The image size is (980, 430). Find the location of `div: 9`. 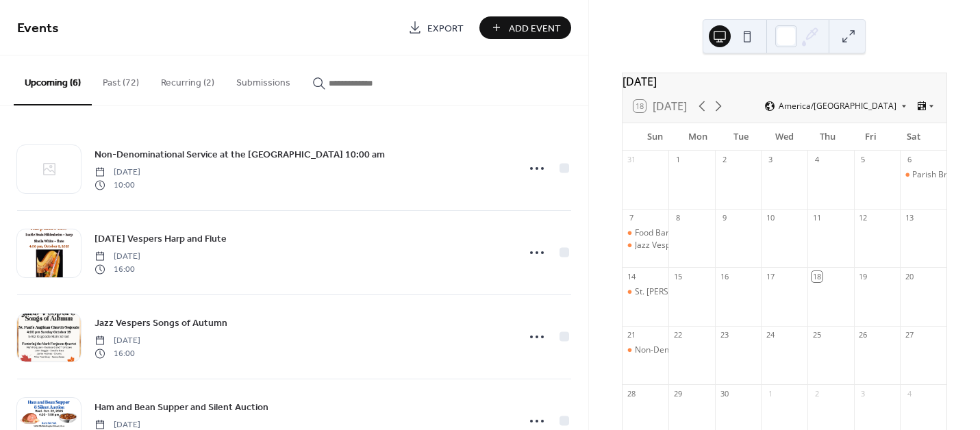

div: 9 is located at coordinates (724, 218).